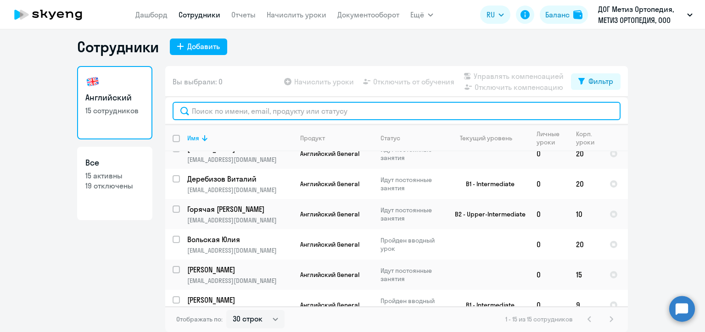 This screenshot has width=705, height=332. I want to click on td: 15, so click(585, 275).